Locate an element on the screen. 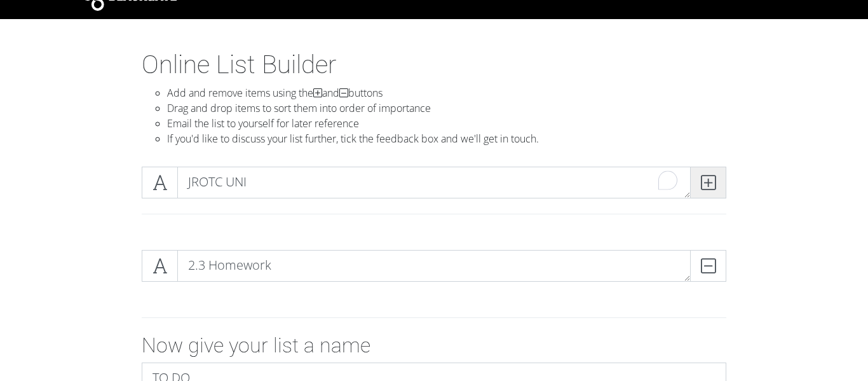 Image resolution: width=868 pixels, height=381 pixels. li: If you'd like to discuss your list further, tick the feedback box and we'll get in touch. is located at coordinates (447, 139).